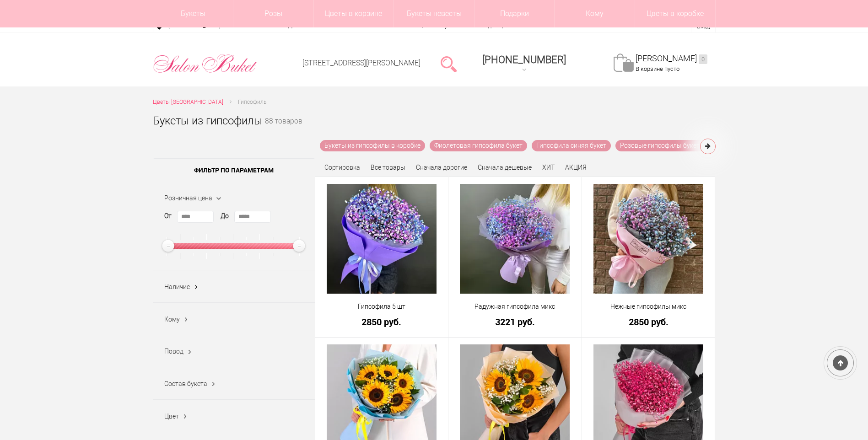 This screenshot has width=868, height=440. What do you see at coordinates (662, 146) in the screenshot?
I see `a: Розовые гипсофилы букеты` at bounding box center [662, 146].